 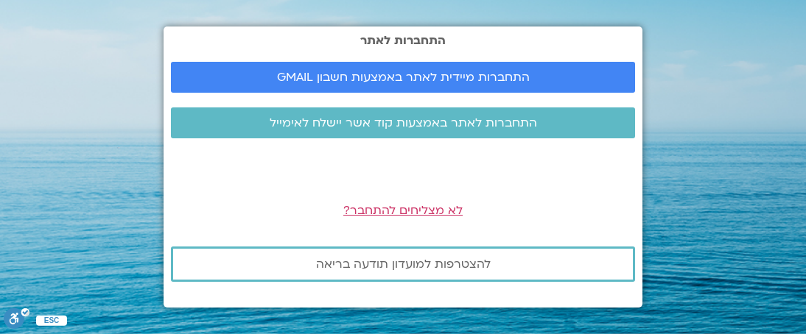 What do you see at coordinates (403, 77) in the screenshot?
I see `a: התחברות מיידית לאתר באמצעות חשבון GMAIL` at bounding box center [403, 77].